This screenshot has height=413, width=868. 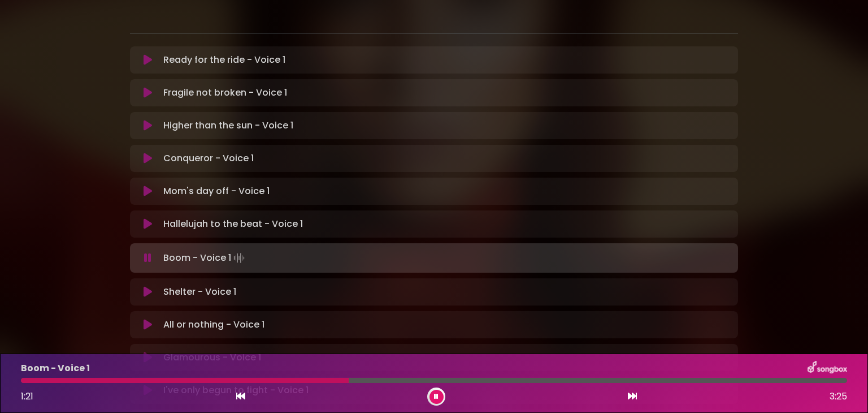 I want to click on p: All or nothing - Voice 1, so click(x=214, y=325).